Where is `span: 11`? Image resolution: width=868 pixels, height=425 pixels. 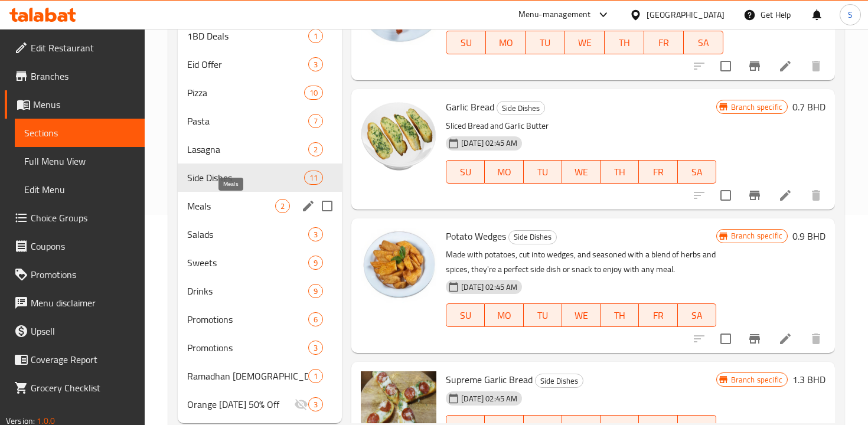
span: 11 is located at coordinates (314, 178).